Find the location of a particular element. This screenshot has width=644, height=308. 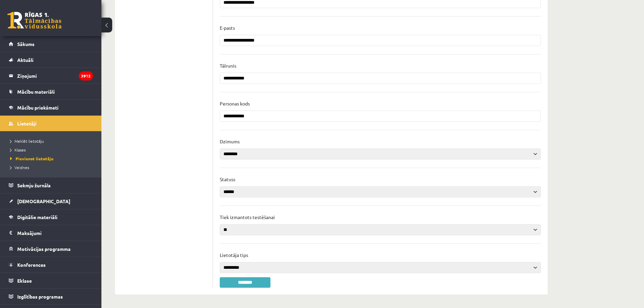

span: Motivācijas programma is located at coordinates (44, 249).